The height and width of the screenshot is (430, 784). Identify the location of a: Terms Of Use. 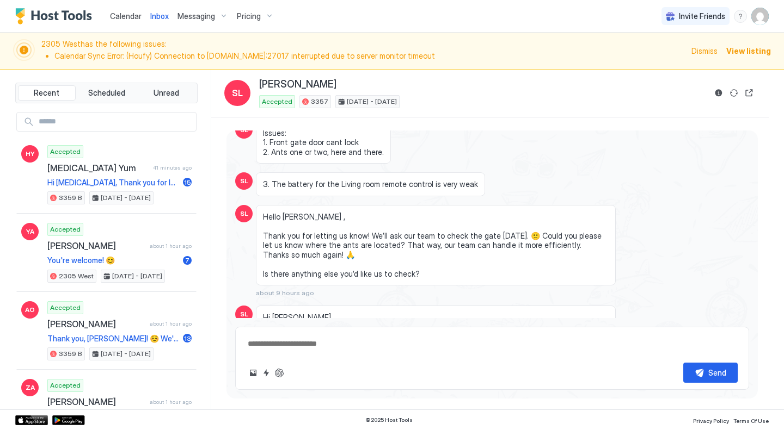
(750, 420).